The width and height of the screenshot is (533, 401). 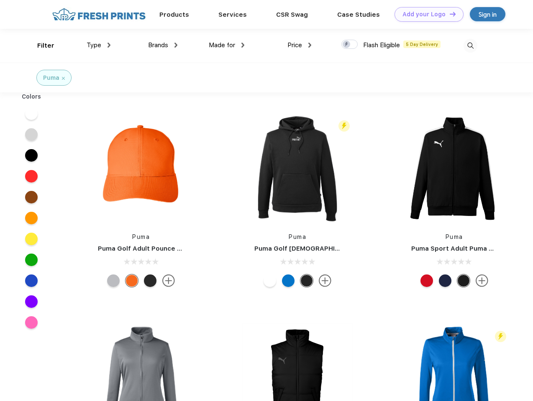 I want to click on div: Peacoat, so click(x=445, y=281).